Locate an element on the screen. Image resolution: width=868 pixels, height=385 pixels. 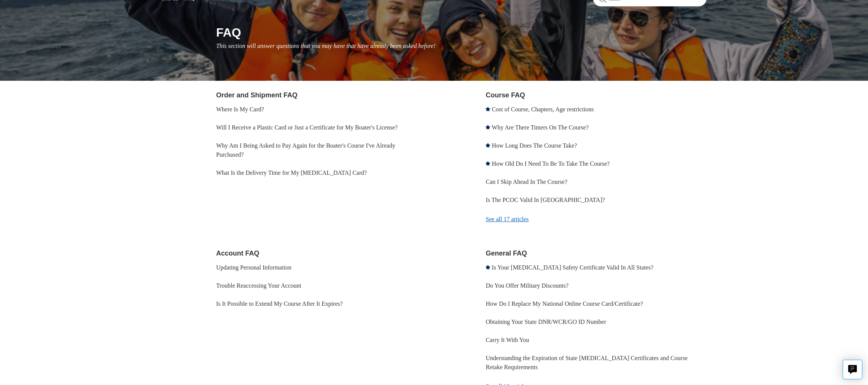
a: Why Are There Timers On The Course? is located at coordinates (540, 127).